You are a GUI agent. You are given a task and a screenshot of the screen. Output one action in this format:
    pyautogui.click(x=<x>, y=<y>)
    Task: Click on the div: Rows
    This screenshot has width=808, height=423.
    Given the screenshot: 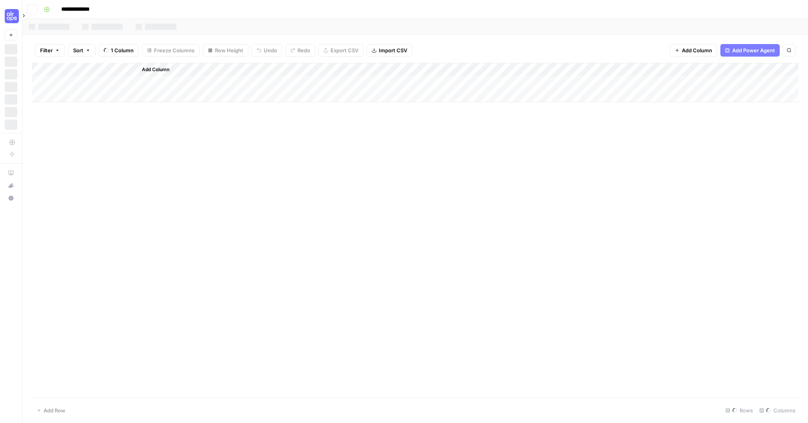 What is the action you would take?
    pyautogui.click(x=739, y=410)
    